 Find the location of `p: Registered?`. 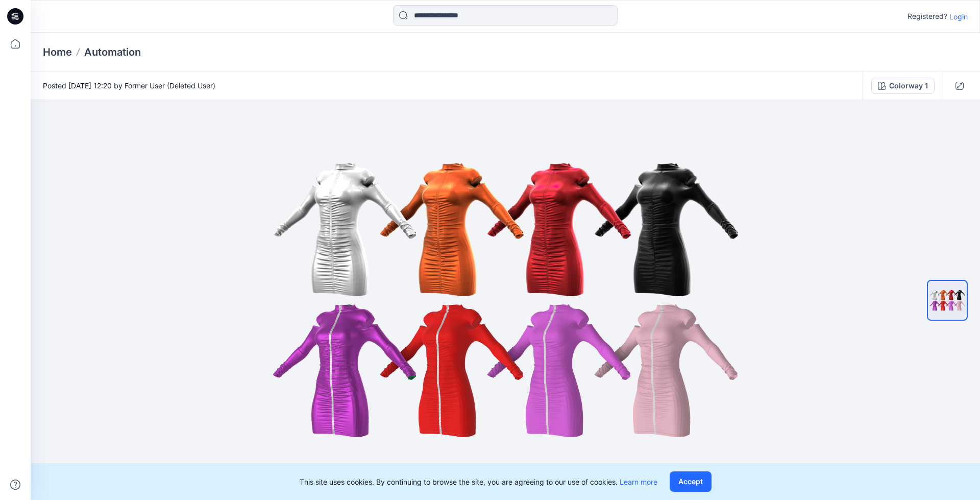

p: Registered? is located at coordinates (927, 16).